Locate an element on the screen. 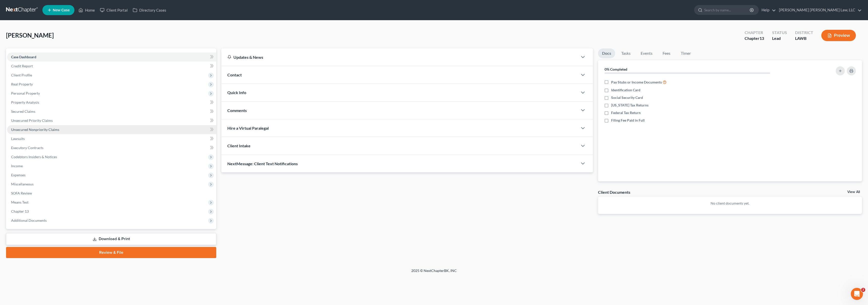 This screenshot has width=868, height=305. a: Review & File is located at coordinates (111, 253).